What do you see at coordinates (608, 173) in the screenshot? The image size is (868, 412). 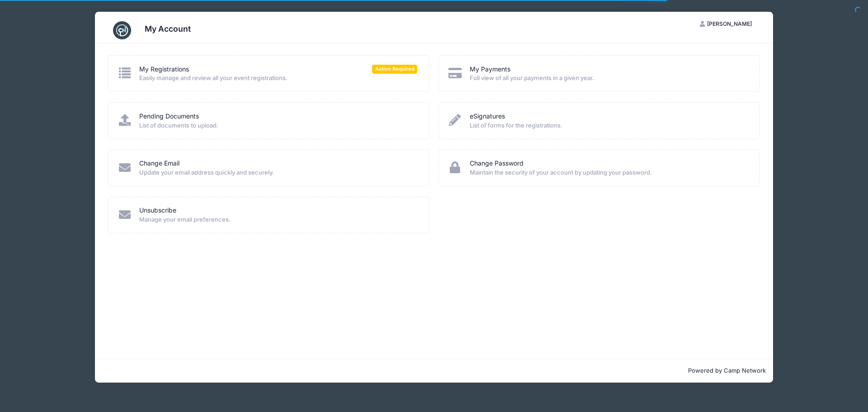 I see `span: Maintain the security of your account by updating your password.` at bounding box center [608, 173].